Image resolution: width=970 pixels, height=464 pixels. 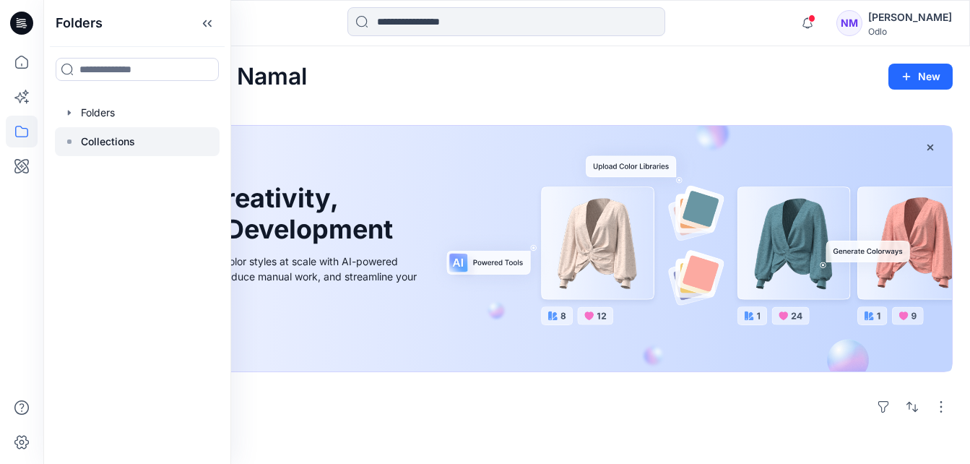 I want to click on div: Odlo, so click(x=910, y=31).